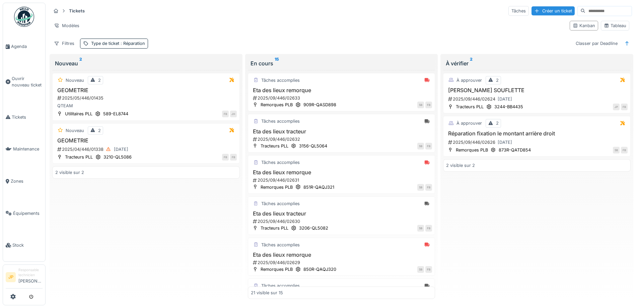 Image resolution: width=638 pixels, height=308 pixels. I want to click on div: 3244-BB4435, so click(509, 107).